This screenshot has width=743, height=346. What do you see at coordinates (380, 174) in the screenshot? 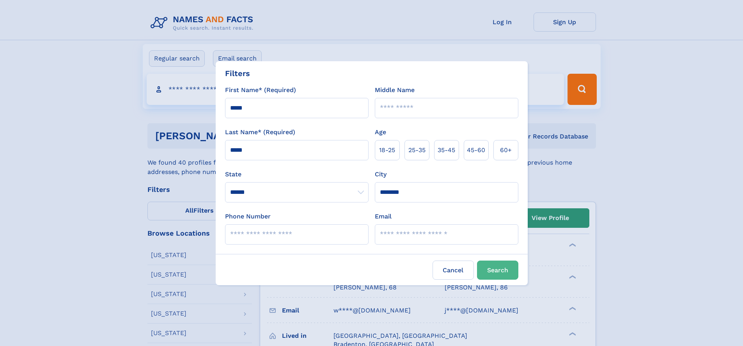
I see `label: City` at bounding box center [380, 174].